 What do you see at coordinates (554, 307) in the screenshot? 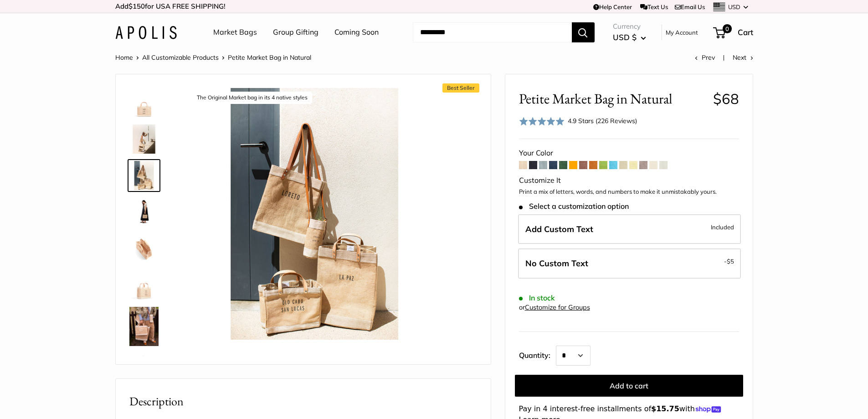
I see `div: or` at bounding box center [554, 307].